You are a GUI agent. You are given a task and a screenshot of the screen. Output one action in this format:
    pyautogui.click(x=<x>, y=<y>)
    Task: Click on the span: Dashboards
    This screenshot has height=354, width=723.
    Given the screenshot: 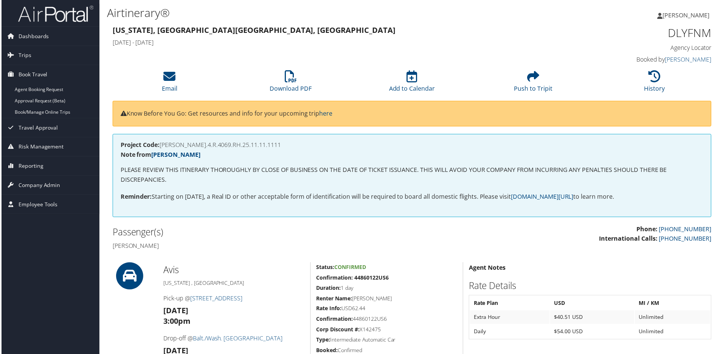 What is the action you would take?
    pyautogui.click(x=32, y=36)
    